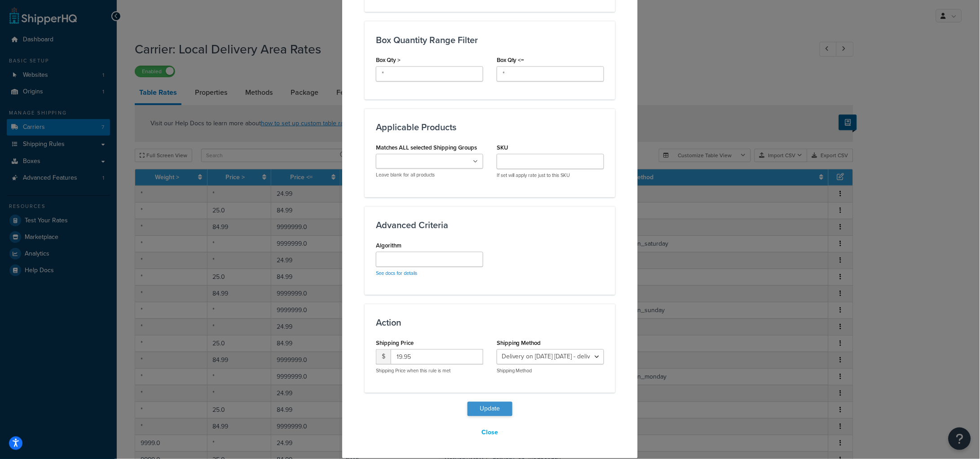 The height and width of the screenshot is (459, 980). Describe the element at coordinates (550, 175) in the screenshot. I see `p: If set will apply rate just to this SKU` at that location.